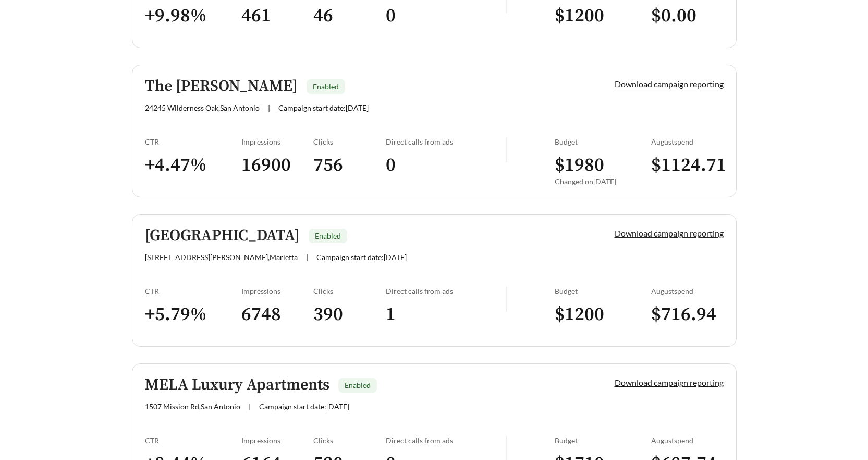 The image size is (868, 460). What do you see at coordinates (687, 165) in the screenshot?
I see `h3: $ 1124.71` at bounding box center [687, 165].